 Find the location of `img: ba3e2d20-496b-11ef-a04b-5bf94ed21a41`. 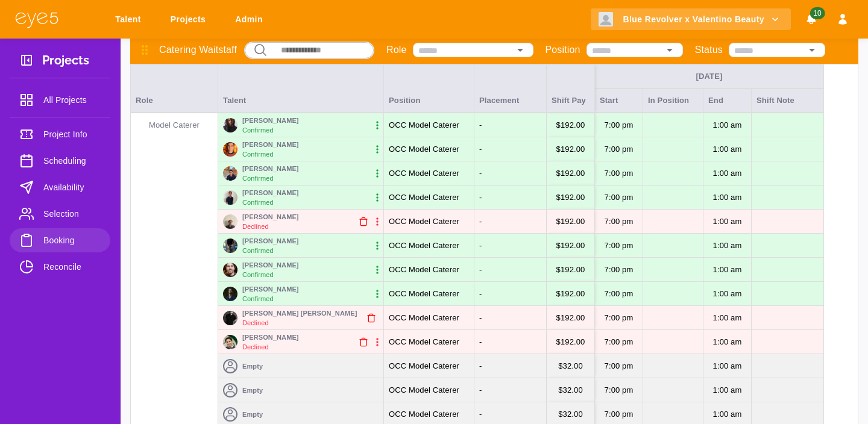

img: ba3e2d20-496b-11ef-a04b-5bf94ed21a41 is located at coordinates (231, 245).